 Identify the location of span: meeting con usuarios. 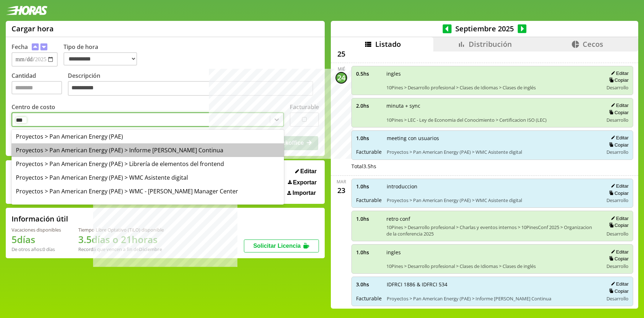
(493, 138).